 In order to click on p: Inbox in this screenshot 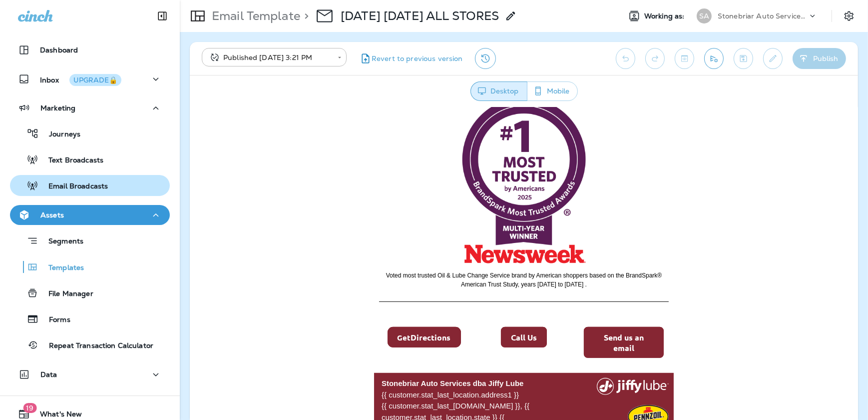, I will do `click(80, 79)`.